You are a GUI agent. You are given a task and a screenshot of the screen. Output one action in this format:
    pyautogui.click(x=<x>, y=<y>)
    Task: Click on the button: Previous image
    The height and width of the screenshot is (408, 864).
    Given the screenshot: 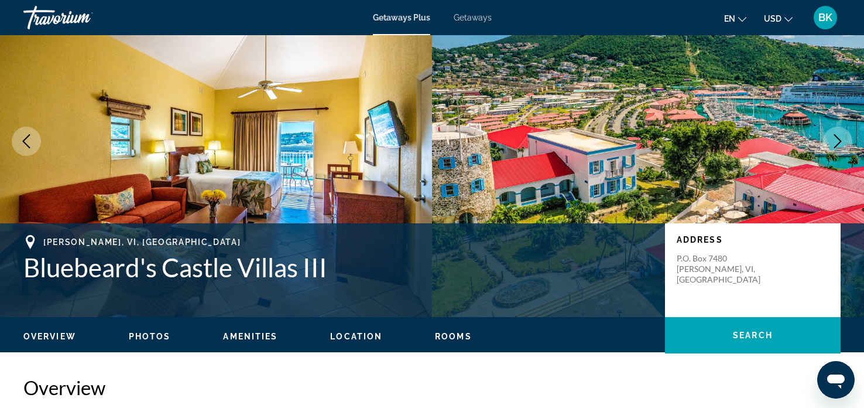 What is the action you would take?
    pyautogui.click(x=26, y=141)
    